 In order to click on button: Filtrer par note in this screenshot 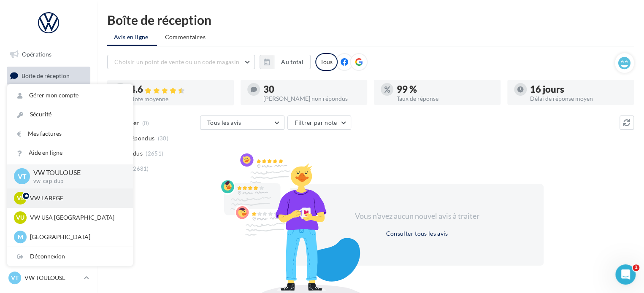, I will do `click(319, 123)`.